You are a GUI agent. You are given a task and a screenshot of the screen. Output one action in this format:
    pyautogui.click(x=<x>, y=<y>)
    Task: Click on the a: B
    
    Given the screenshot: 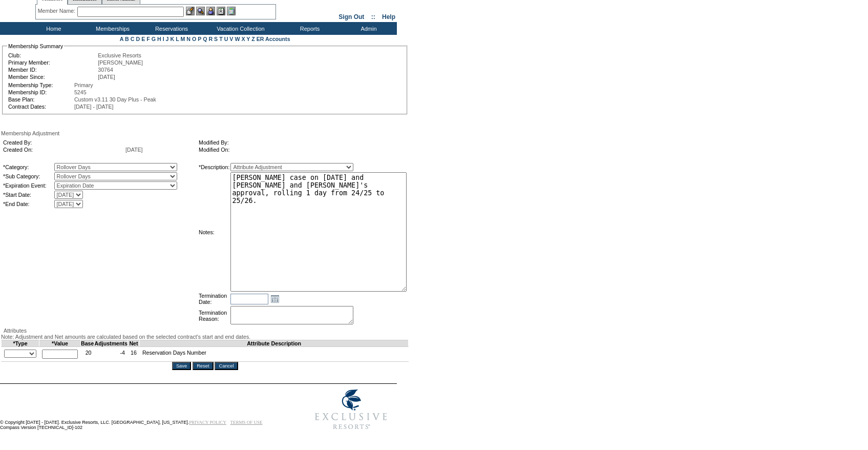 What is the action you would take?
    pyautogui.click(x=127, y=39)
    